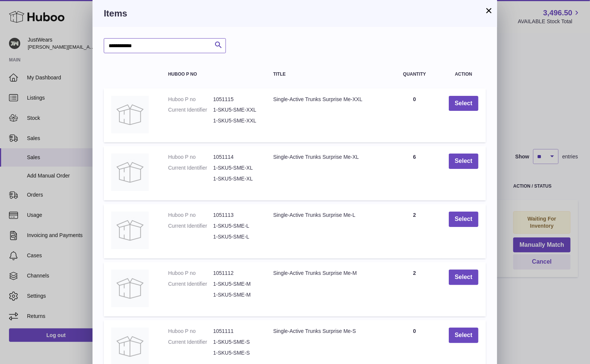  I want to click on div: Single-Active Trunks Surprise Me-XL, so click(327, 157).